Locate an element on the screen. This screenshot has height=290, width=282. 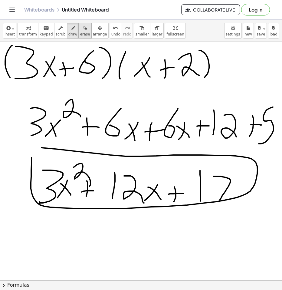
button: arrange is located at coordinates (100, 31).